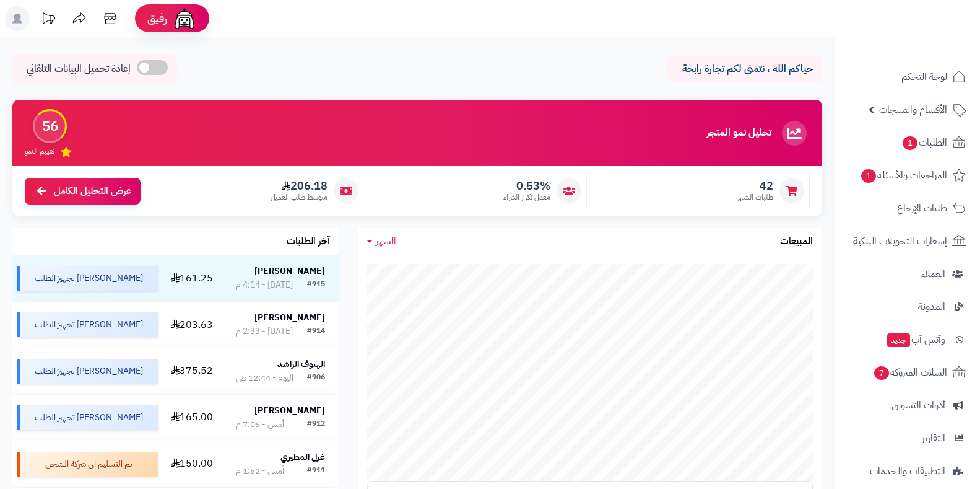 Image resolution: width=980 pixels, height=489 pixels. Describe the element at coordinates (382, 241) in the screenshot. I see `a: الشهر` at that location.